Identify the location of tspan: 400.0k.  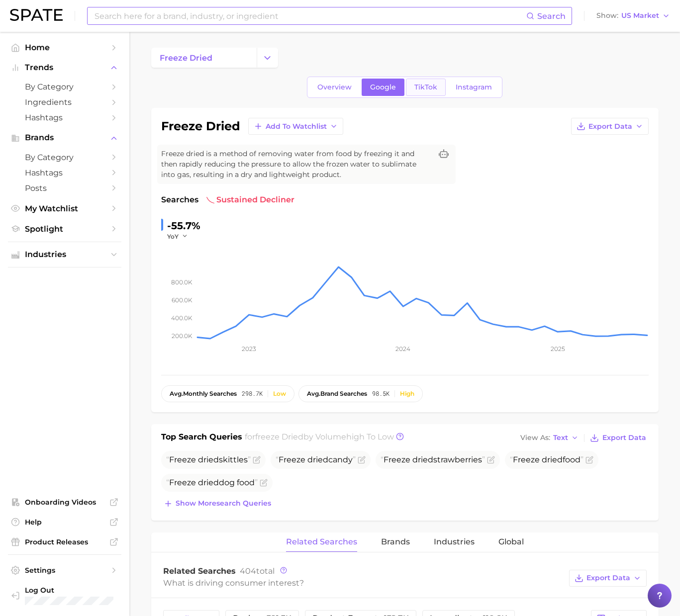
(181, 318).